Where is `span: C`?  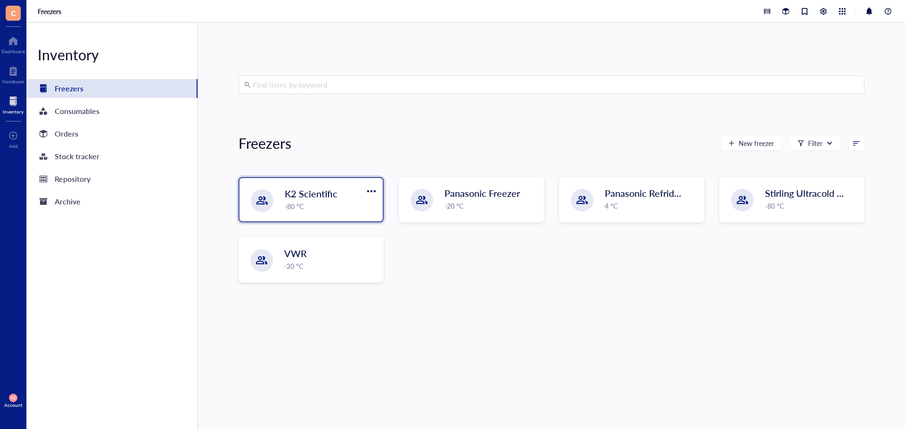 span: C is located at coordinates (13, 13).